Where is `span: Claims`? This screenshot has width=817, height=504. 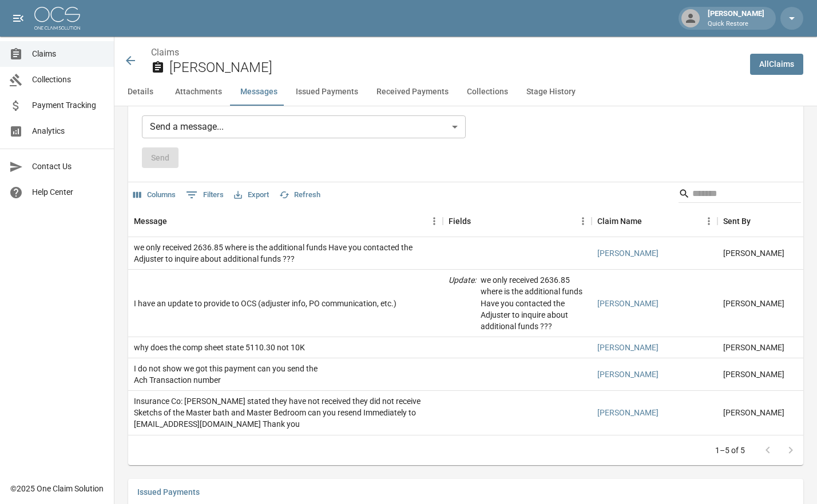
span: Claims is located at coordinates (68, 53).